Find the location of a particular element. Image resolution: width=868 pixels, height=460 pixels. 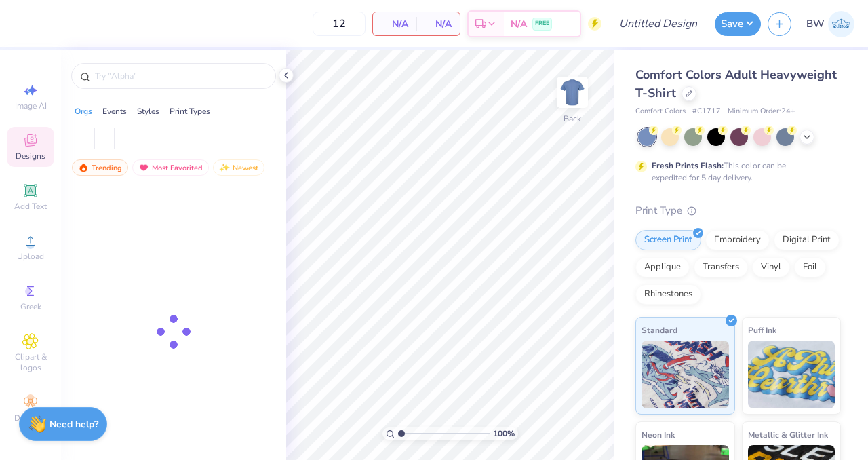

div: Events is located at coordinates (115, 111).